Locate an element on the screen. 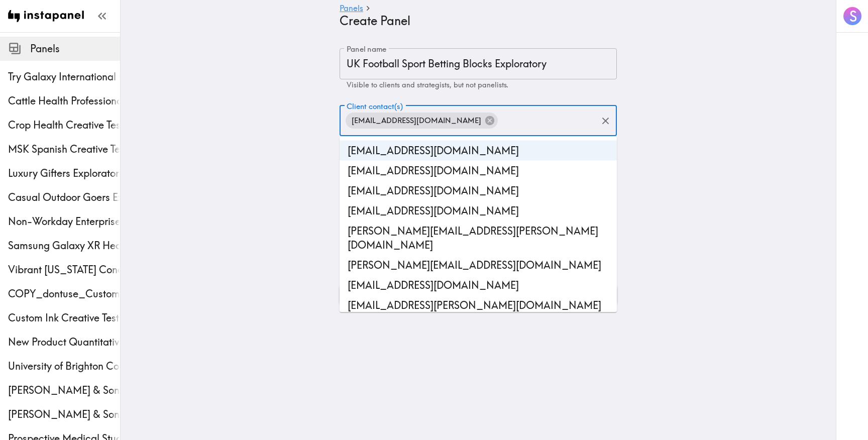 This screenshot has width=868, height=440. span: Try Galaxy International Consumer Exploratory is located at coordinates (64, 77).